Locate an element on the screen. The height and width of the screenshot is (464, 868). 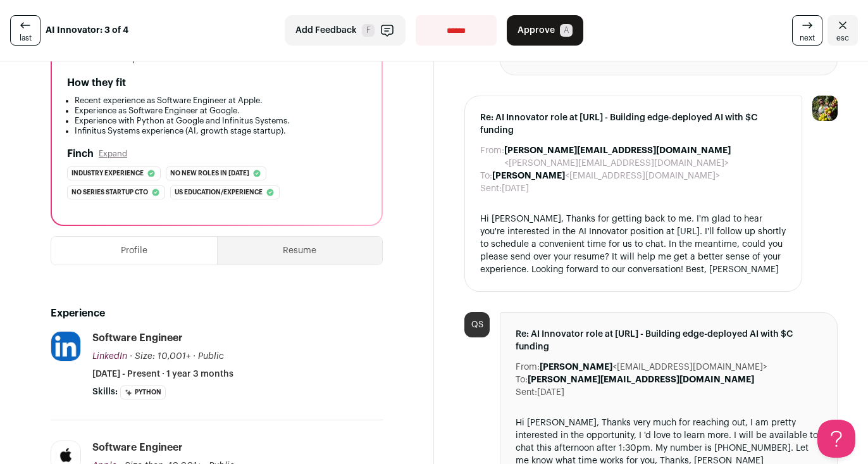
span: last is located at coordinates (25, 38).